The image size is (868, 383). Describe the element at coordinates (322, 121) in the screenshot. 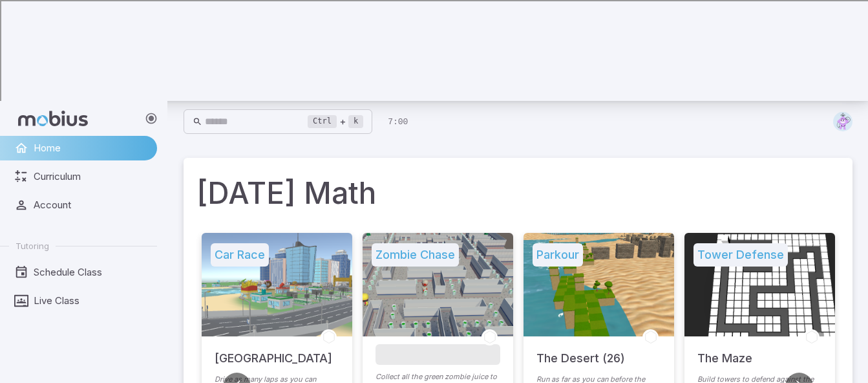

I see `kbd: Ctrl` at that location.